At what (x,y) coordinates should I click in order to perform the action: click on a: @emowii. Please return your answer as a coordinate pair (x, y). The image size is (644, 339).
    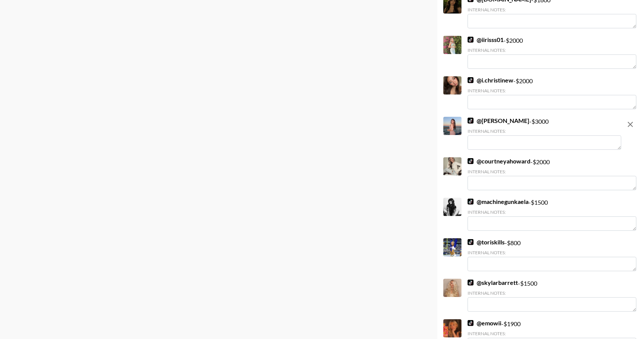
    Looking at the image, I should click on (484, 323).